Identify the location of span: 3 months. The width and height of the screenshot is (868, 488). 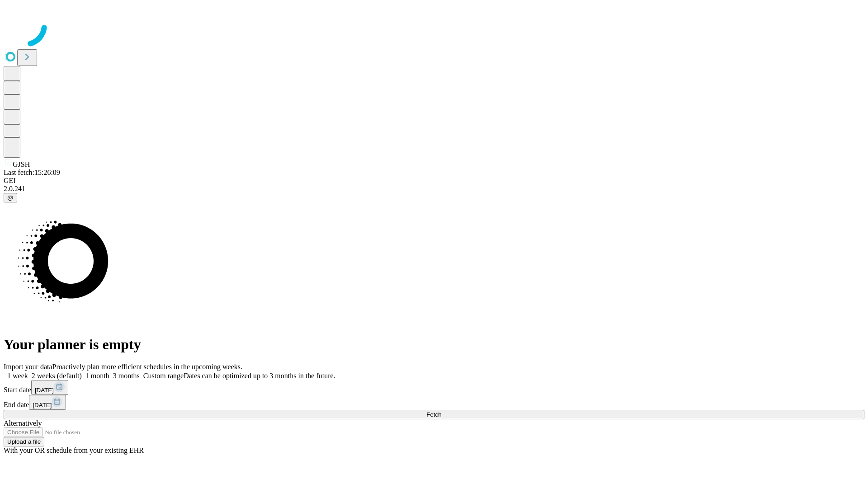
(126, 376).